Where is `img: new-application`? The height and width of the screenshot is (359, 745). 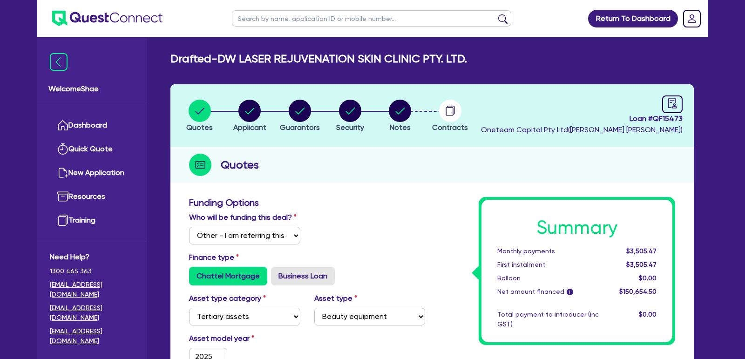 img: new-application is located at coordinates (63, 173).